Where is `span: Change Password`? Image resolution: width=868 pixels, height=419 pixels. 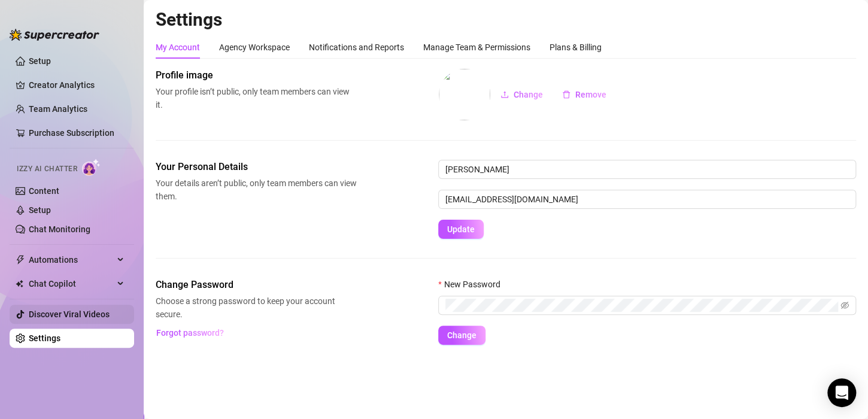
span: Change Password is located at coordinates (256, 285).